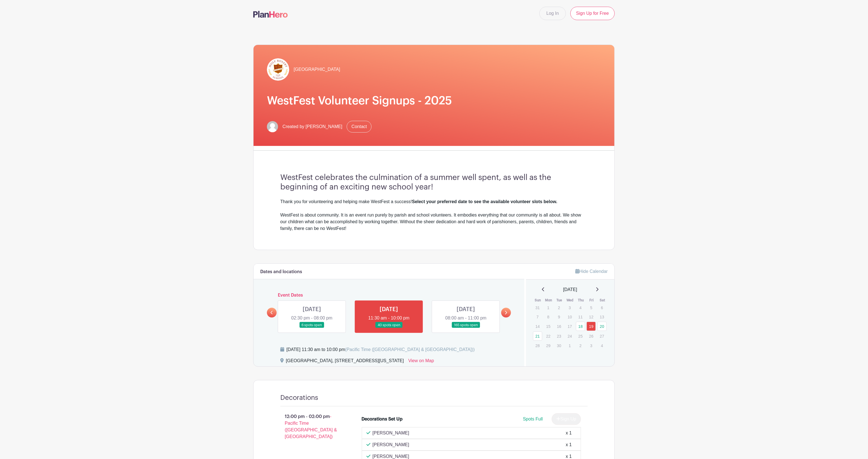 The image size is (868, 459). I want to click on a: View on Map, so click(421, 362).